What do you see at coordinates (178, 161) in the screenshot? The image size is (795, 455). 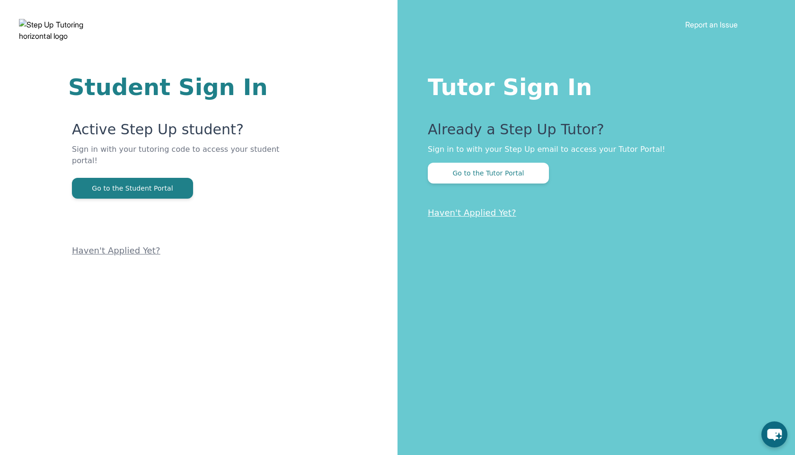 I see `p: Sign in with your tutoring code to access your student portal!` at bounding box center [178, 161].